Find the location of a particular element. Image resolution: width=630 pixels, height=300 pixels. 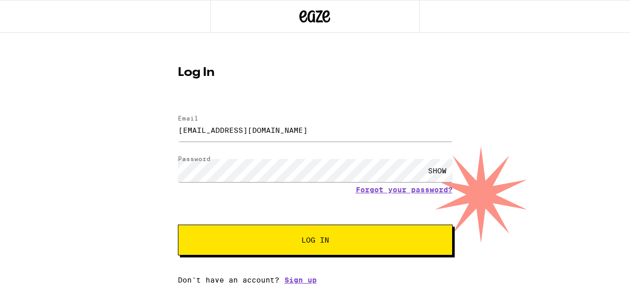

a: Forgot your password? is located at coordinates (404, 190).